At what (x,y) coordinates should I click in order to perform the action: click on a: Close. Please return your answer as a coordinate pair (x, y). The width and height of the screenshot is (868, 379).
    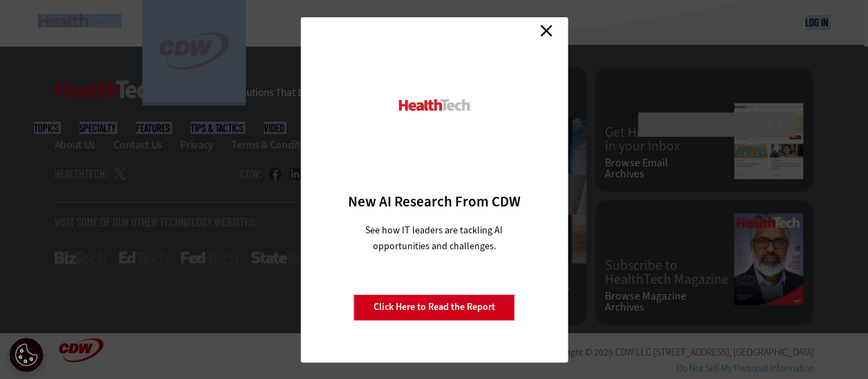
    Looking at the image, I should click on (546, 31).